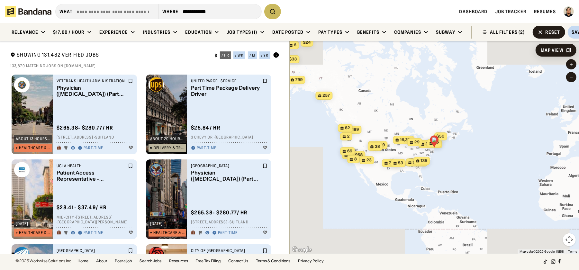  I want to click on a: Open this area in Google Maps (opens a new window), so click(302, 250).